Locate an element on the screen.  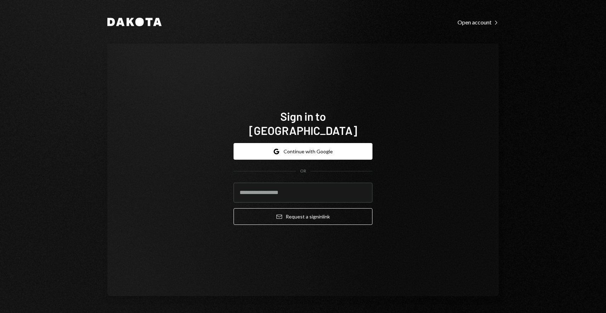
a: Open account is located at coordinates (478, 22).